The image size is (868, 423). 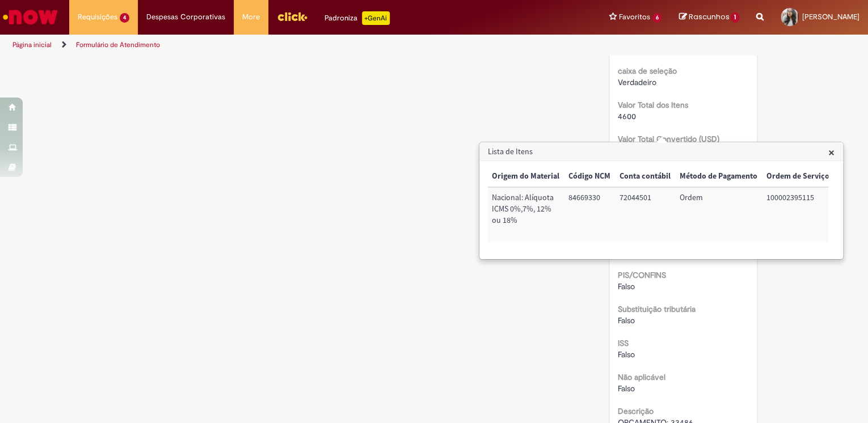 I want to click on th: Origem do Material, so click(x=525, y=176).